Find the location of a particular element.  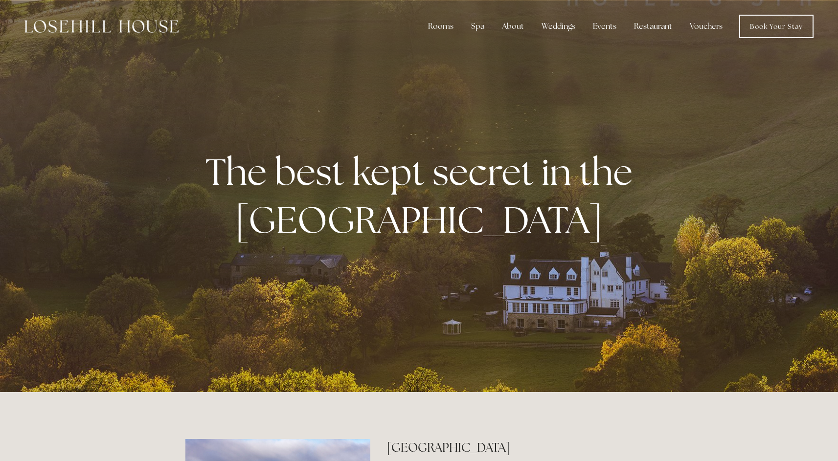

div: Restaurant is located at coordinates (653, 26).